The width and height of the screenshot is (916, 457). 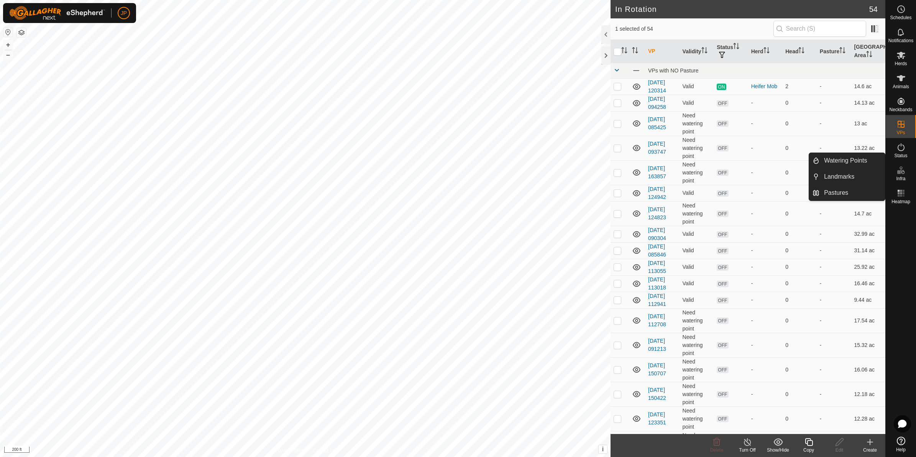 I want to click on td: 2, so click(x=799, y=86).